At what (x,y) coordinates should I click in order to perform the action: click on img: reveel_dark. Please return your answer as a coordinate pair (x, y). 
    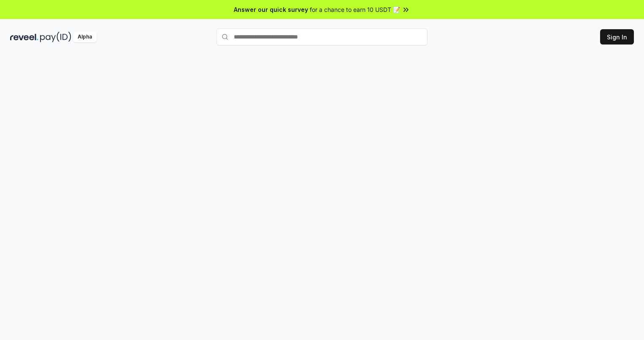
    Looking at the image, I should click on (24, 37).